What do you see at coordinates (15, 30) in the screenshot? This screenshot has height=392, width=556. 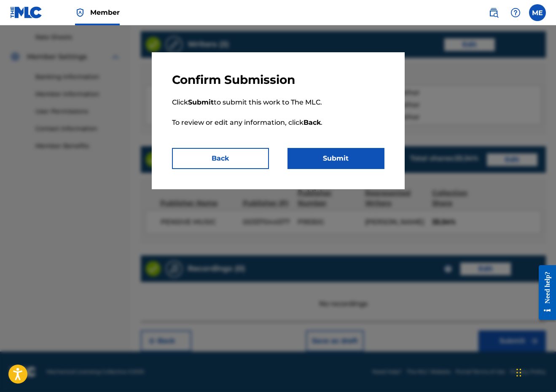 I see `div: Need help?` at bounding box center [15, 30].